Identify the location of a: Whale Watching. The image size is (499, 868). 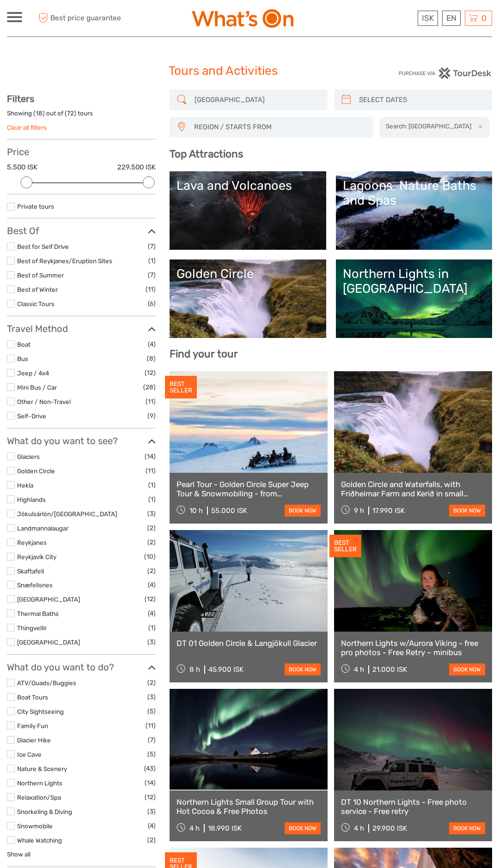
(39, 840).